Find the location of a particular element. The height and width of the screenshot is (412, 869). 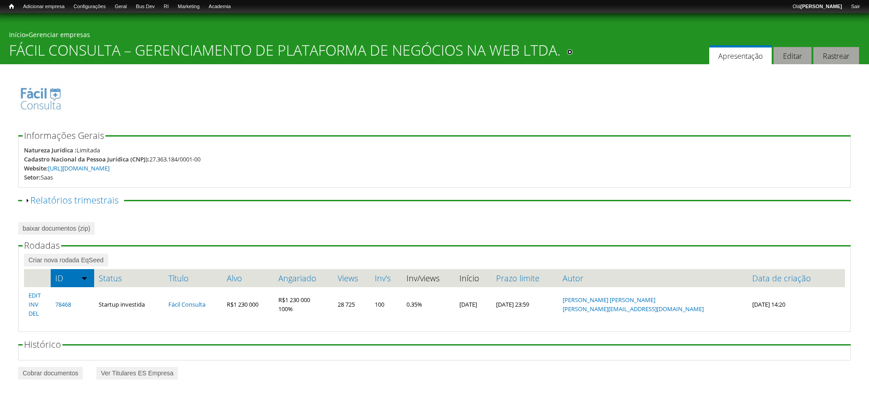

a: Ver Titulares ES Empresa is located at coordinates (137, 373).